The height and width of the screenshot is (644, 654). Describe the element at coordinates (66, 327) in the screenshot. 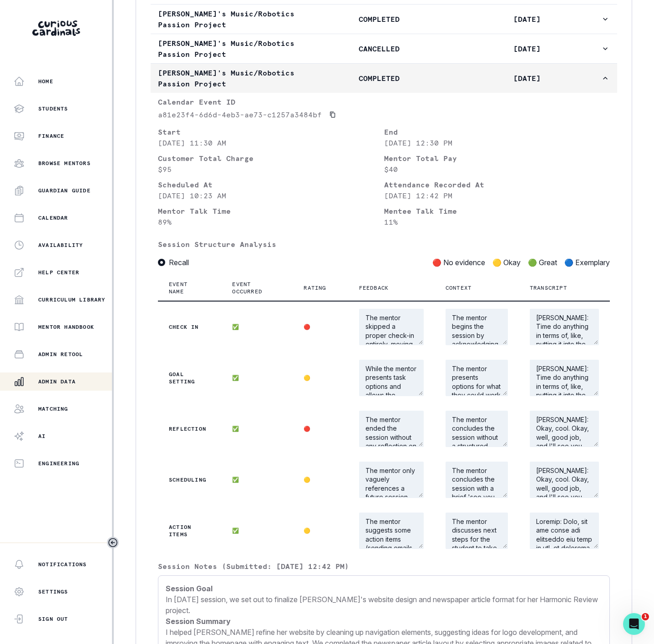

I see `p: Mentor Handbook` at that location.